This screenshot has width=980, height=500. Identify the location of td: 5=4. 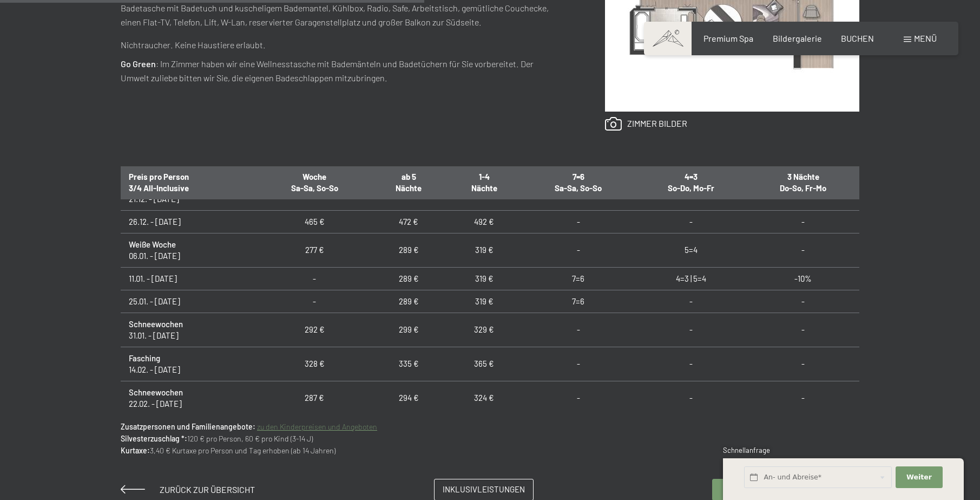
(690, 249).